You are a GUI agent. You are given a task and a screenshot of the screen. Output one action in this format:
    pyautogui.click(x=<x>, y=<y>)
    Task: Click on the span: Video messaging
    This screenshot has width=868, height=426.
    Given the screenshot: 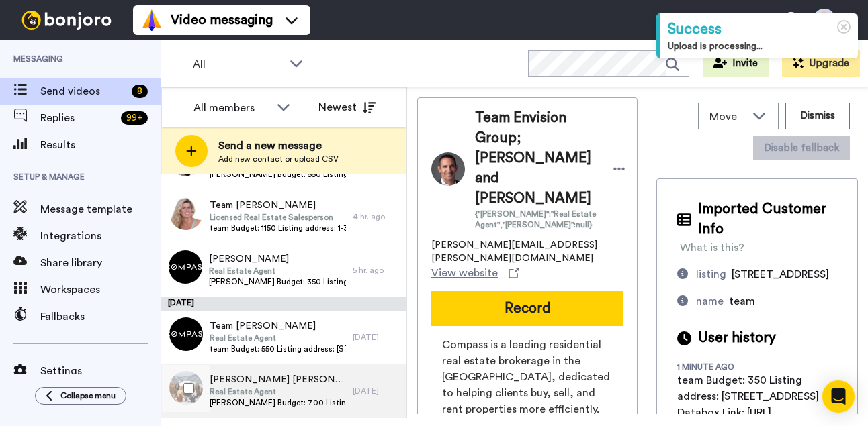 What is the action you would take?
    pyautogui.click(x=222, y=20)
    